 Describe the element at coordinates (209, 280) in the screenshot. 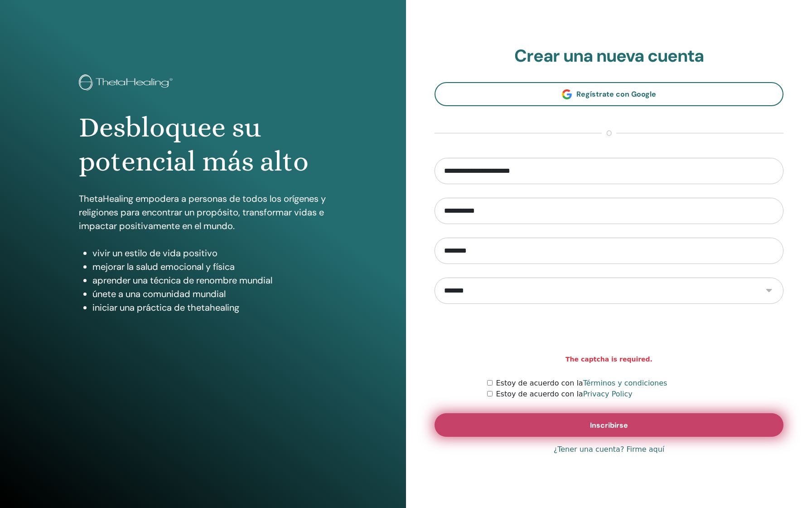

I see `li: aprender una técnica de renombre mundial` at that location.